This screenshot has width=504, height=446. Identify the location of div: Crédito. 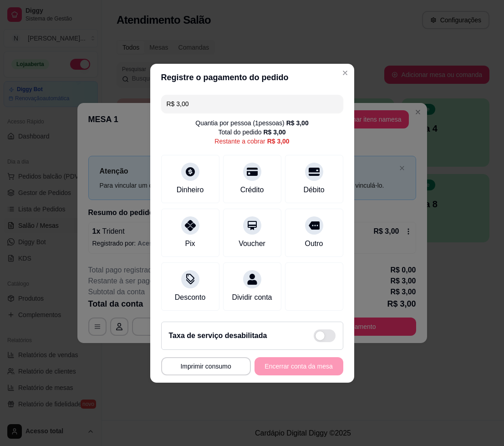
(252, 190).